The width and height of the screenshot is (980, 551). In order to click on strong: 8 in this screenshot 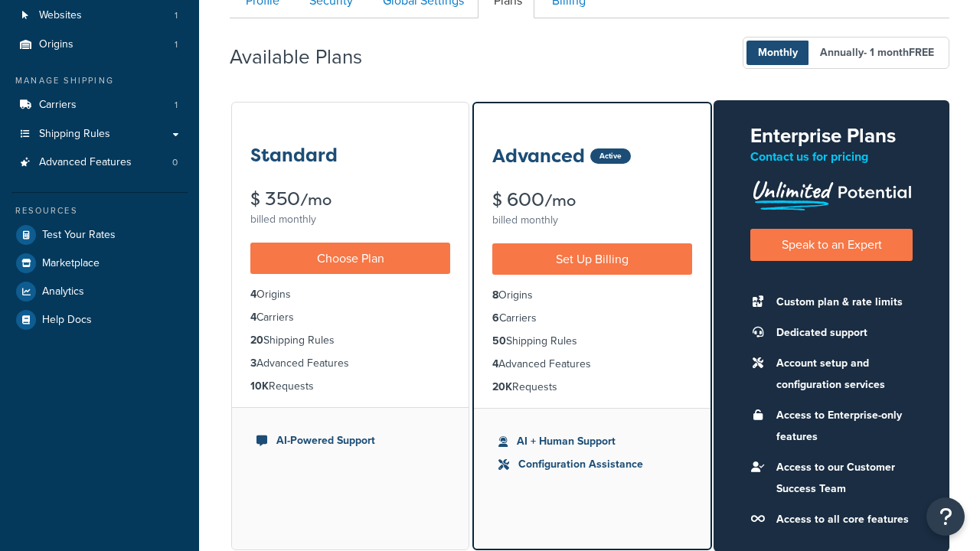, I will do `click(495, 295)`.